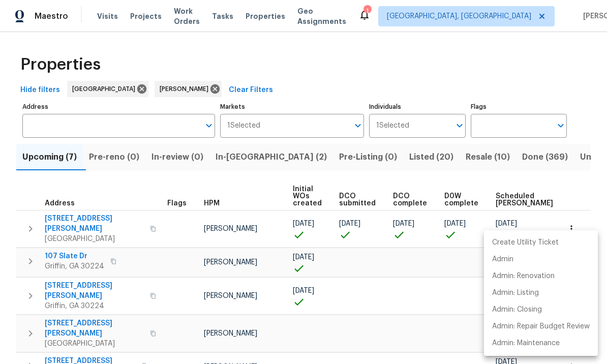 The image size is (607, 364). Describe the element at coordinates (525, 343) in the screenshot. I see `p: Admin: Maintenance` at that location.